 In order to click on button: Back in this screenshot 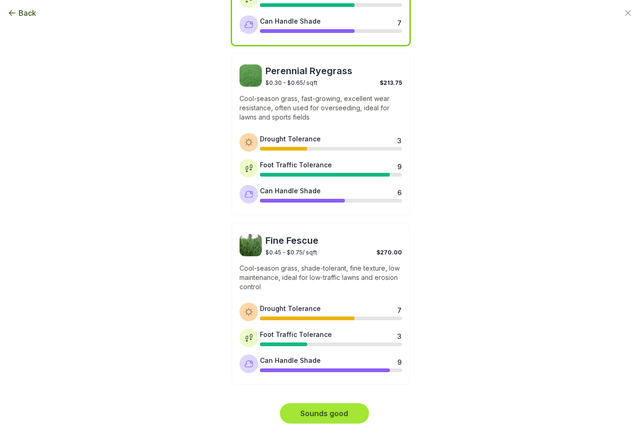, I will do `click(22, 13)`.